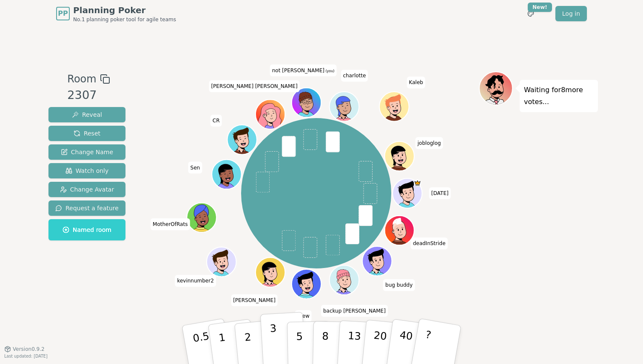  What do you see at coordinates (531, 14) in the screenshot?
I see `button: New!` at bounding box center [531, 14].